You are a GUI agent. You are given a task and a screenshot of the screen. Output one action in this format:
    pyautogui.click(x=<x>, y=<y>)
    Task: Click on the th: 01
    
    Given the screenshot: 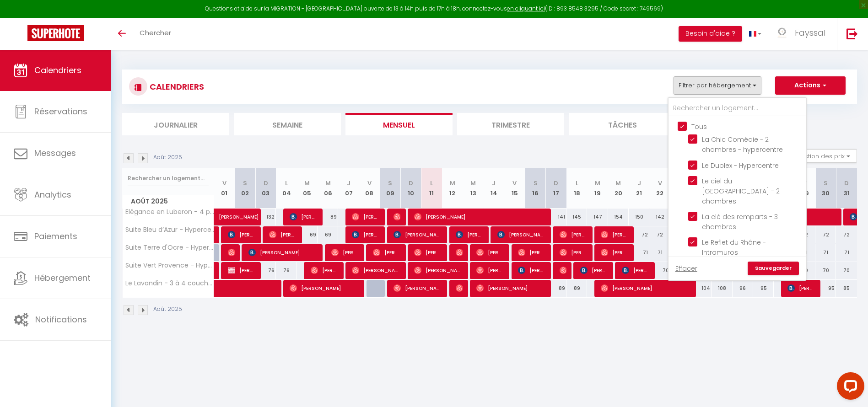 What is the action you would take?
    pyautogui.click(x=224, y=188)
    